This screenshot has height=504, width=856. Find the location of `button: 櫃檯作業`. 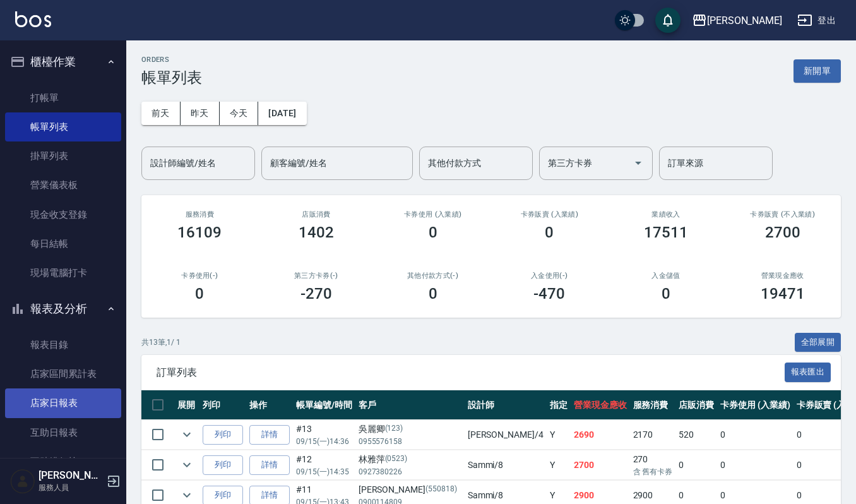

button: 櫃檯作業 is located at coordinates (63, 62).